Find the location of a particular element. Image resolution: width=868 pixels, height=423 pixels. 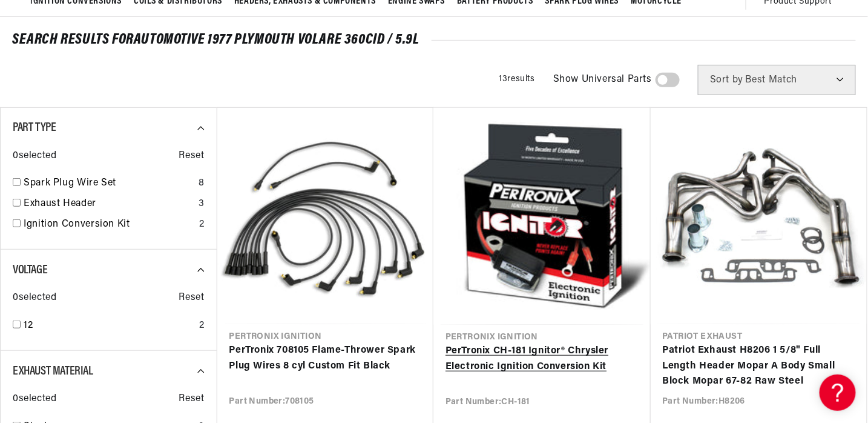

a: Exhaust Header is located at coordinates (108, 204).